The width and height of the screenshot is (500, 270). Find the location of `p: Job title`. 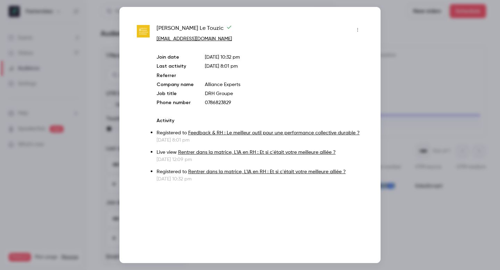

p: Job title is located at coordinates (175, 94).